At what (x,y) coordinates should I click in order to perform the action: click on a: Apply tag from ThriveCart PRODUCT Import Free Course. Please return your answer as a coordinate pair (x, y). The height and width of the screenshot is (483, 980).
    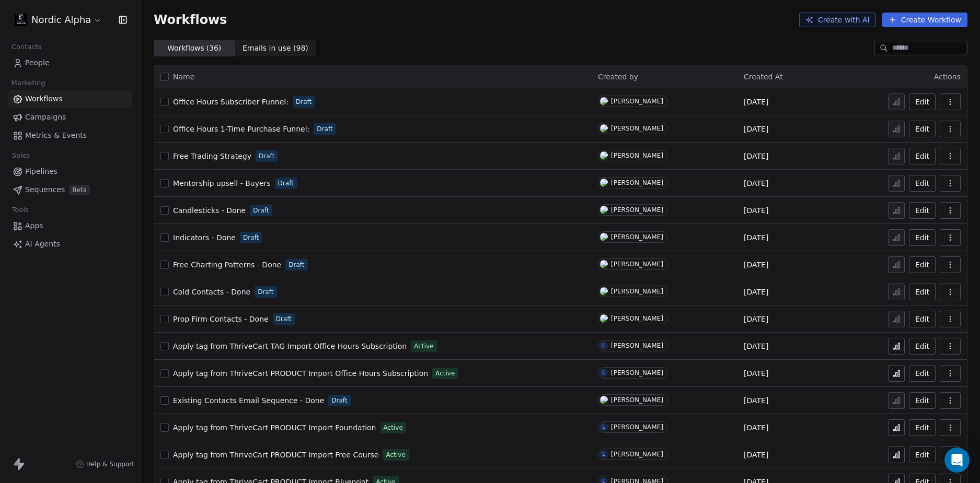
    Looking at the image, I should click on (276, 455).